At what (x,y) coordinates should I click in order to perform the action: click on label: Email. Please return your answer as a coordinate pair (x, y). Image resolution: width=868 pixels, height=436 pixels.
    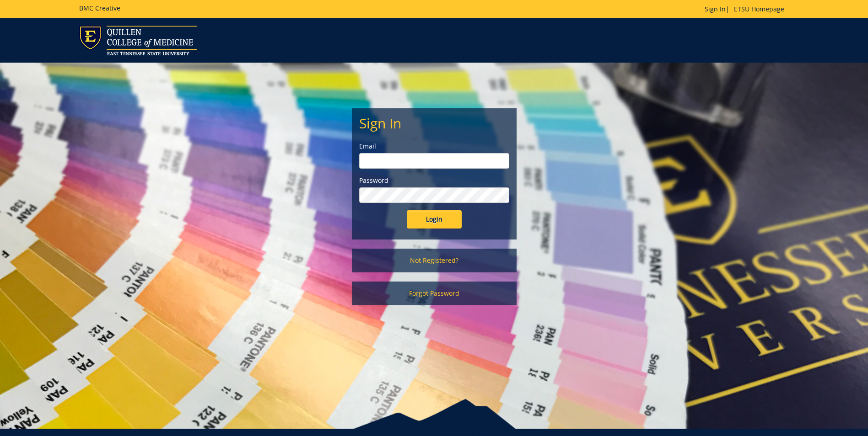
    Looking at the image, I should click on (434, 146).